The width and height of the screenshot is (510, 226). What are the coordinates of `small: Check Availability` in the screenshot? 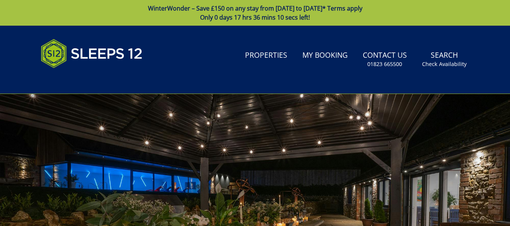 It's located at (445, 64).